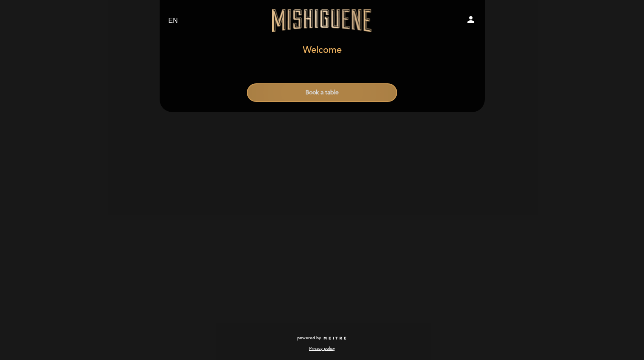  Describe the element at coordinates (471, 21) in the screenshot. I see `button: person` at that location.